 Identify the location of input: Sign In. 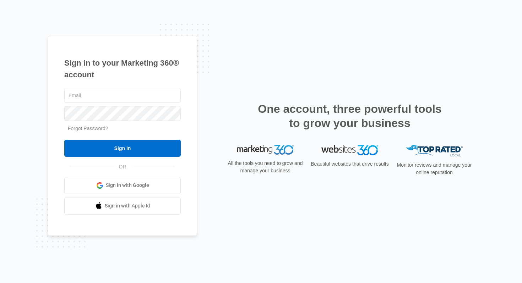
(122, 148).